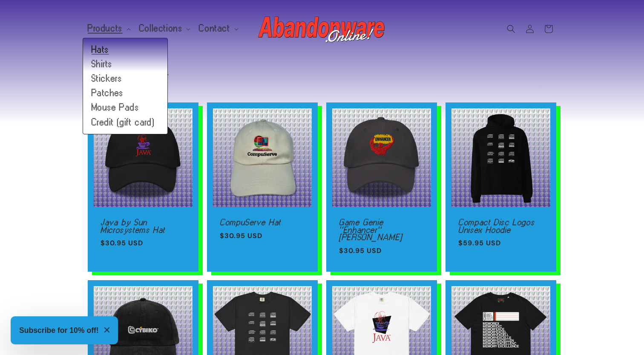 The width and height of the screenshot is (644, 355). I want to click on a: Mouse Pads, so click(125, 108).